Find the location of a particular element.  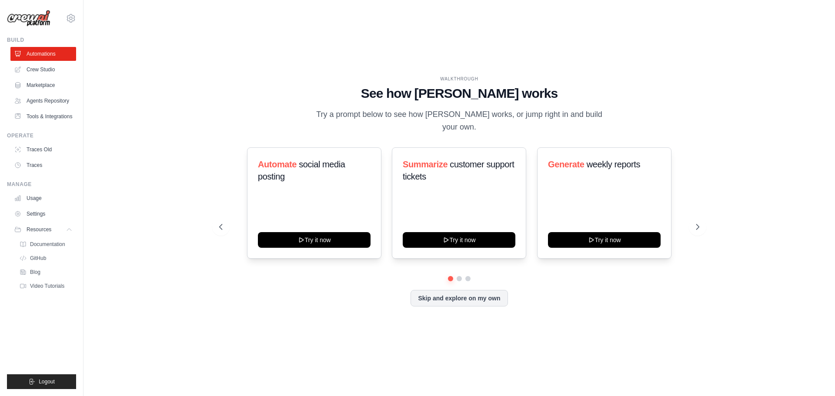

span: Summarize is located at coordinates (425, 164).